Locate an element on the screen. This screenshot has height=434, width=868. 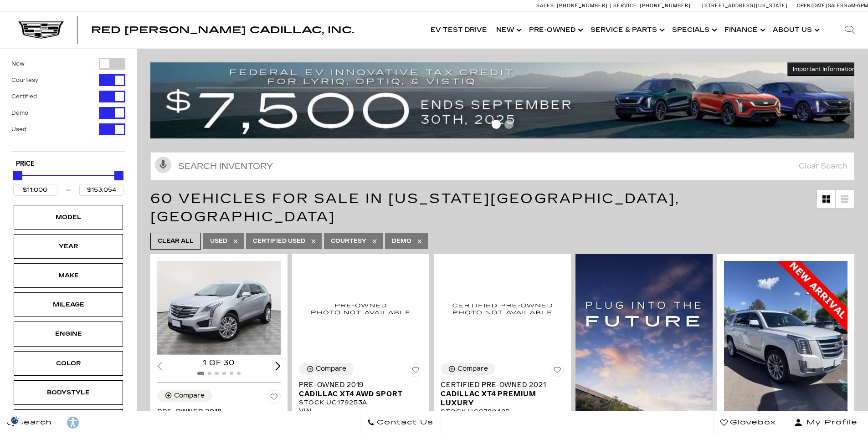
a: About Us is located at coordinates (795, 30).